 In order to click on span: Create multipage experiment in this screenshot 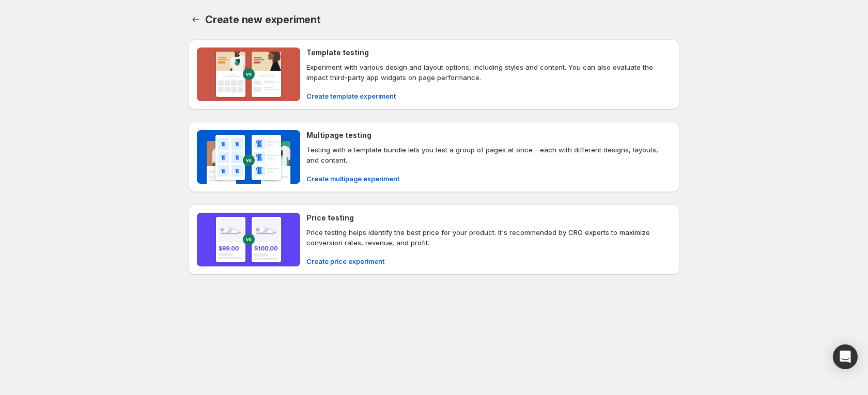, I will do `click(353, 178)`.